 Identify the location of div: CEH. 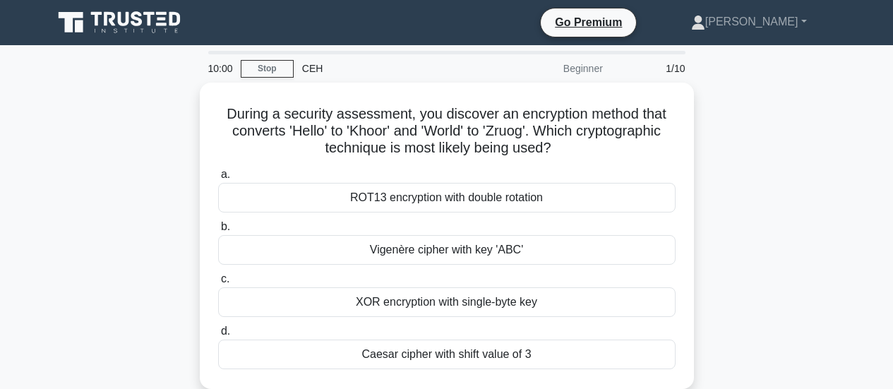
(390, 68).